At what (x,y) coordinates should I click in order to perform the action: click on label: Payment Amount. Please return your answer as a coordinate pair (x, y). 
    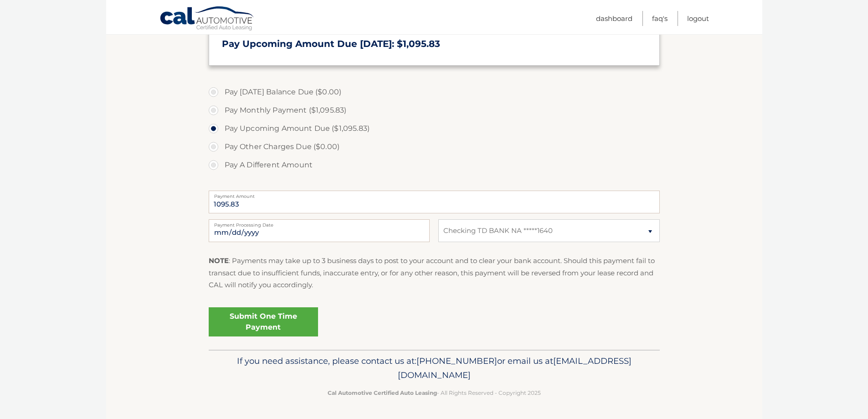
    Looking at the image, I should click on (434, 194).